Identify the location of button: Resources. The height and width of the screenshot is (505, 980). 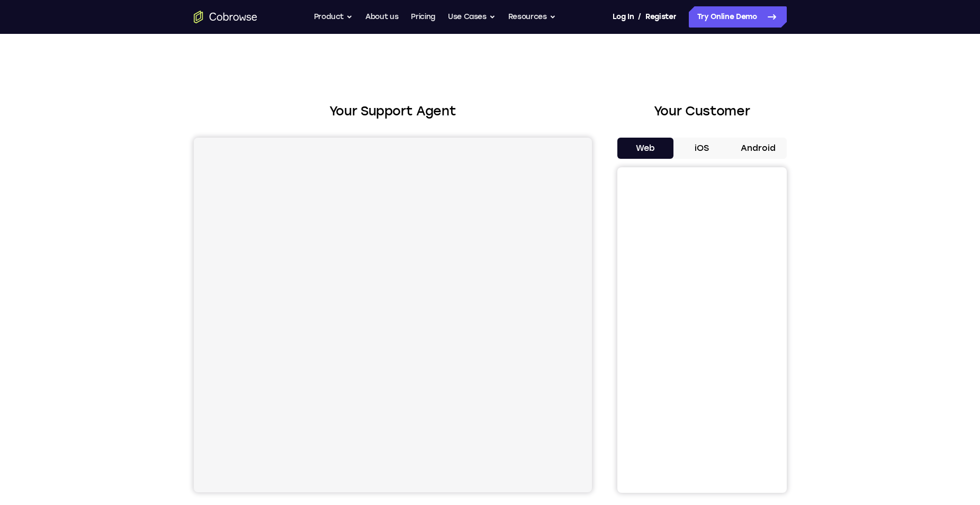
(532, 17).